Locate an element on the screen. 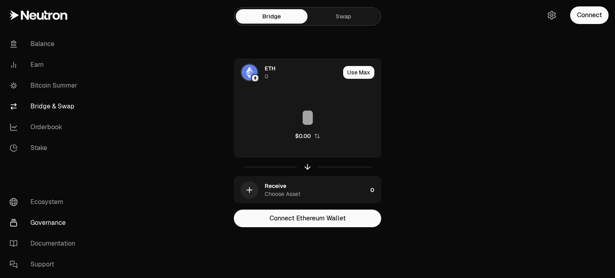  span: ETH is located at coordinates (270, 68).